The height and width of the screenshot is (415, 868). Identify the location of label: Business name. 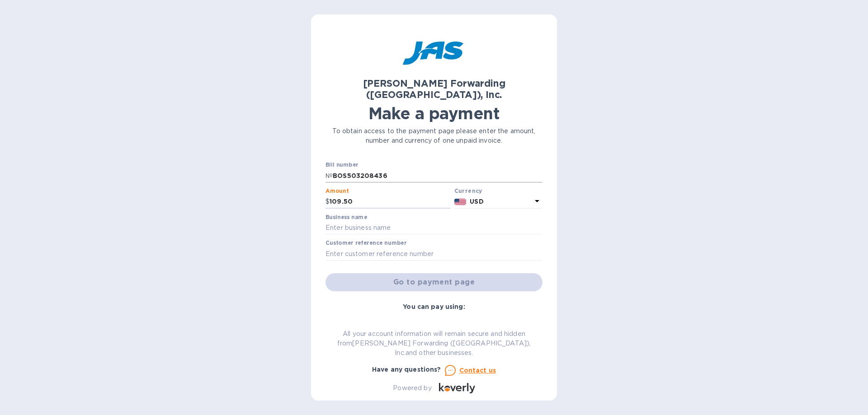
(346, 217).